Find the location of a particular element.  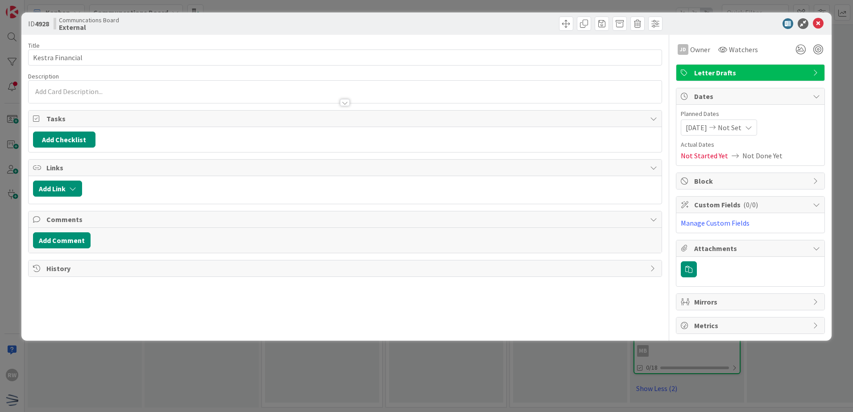

span: History is located at coordinates (346, 269).